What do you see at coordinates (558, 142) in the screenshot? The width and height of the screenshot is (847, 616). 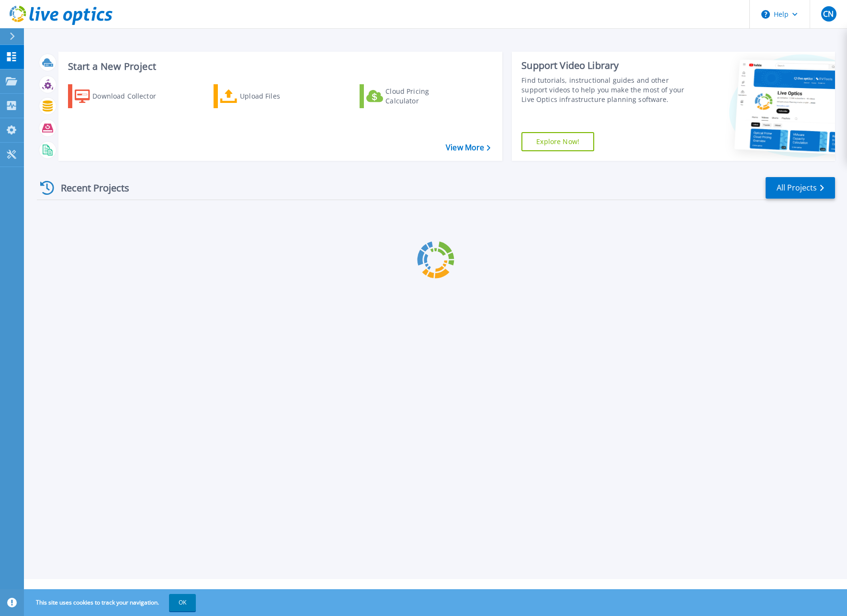 I see `a: Explore Now!` at bounding box center [558, 142].